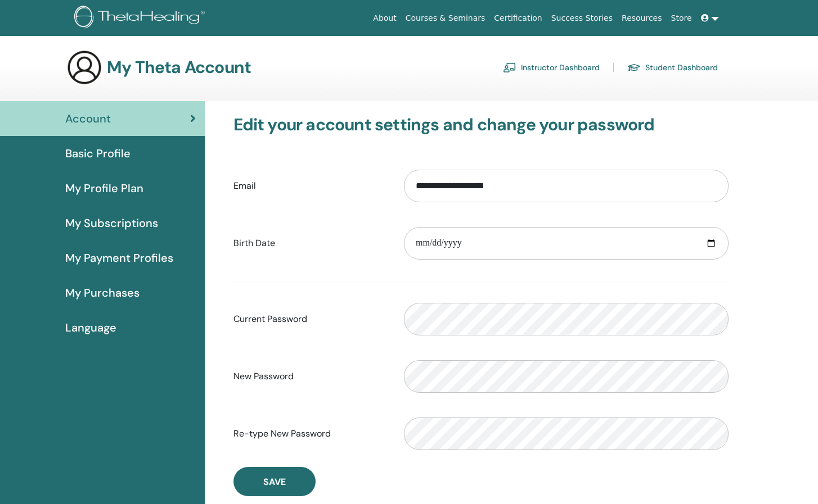 The width and height of the screenshot is (818, 504). Describe the element at coordinates (384, 18) in the screenshot. I see `a: About` at that location.